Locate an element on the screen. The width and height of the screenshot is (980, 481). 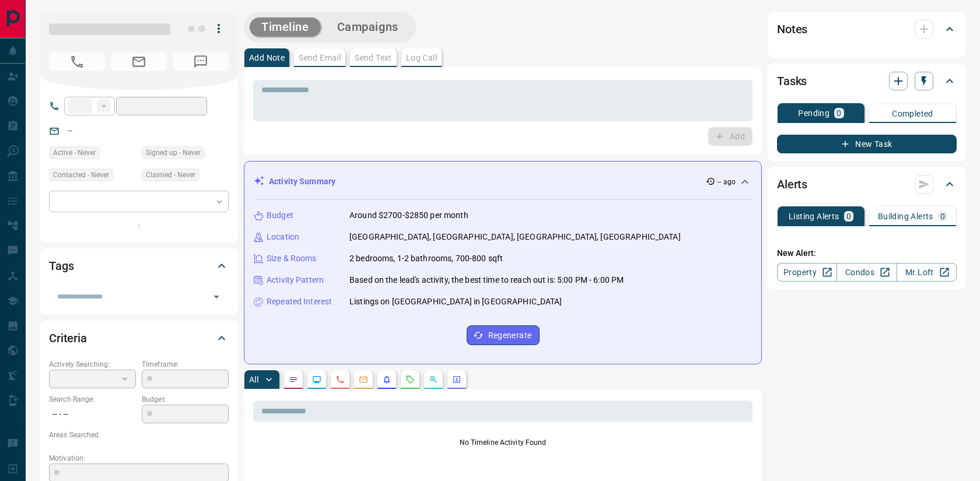
div: Alerts is located at coordinates (866, 185).